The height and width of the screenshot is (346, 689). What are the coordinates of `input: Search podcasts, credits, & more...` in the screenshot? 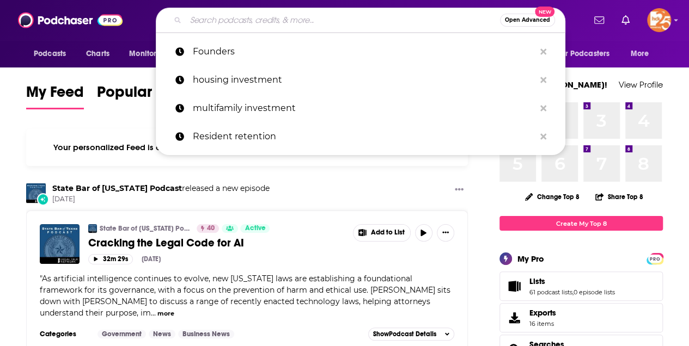 It's located at (343, 20).